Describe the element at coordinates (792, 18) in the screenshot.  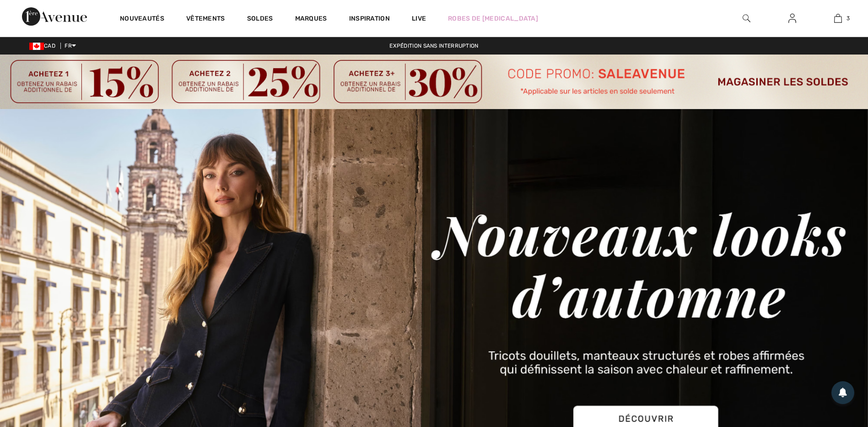
I see `a: Se connecter` at that location.